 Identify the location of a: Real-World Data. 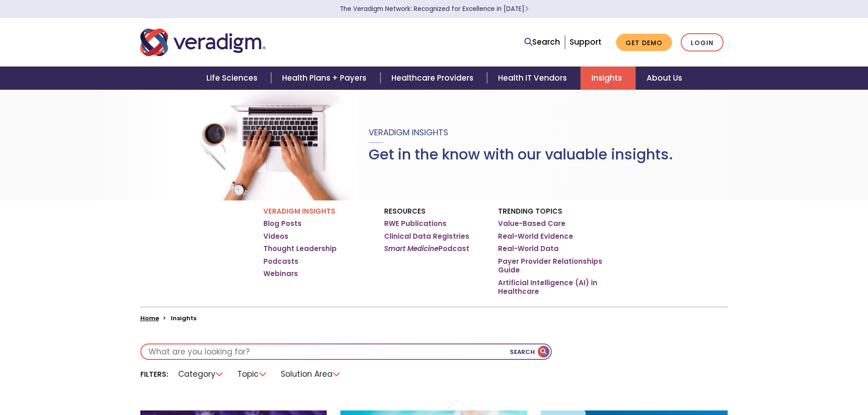
(528, 249).